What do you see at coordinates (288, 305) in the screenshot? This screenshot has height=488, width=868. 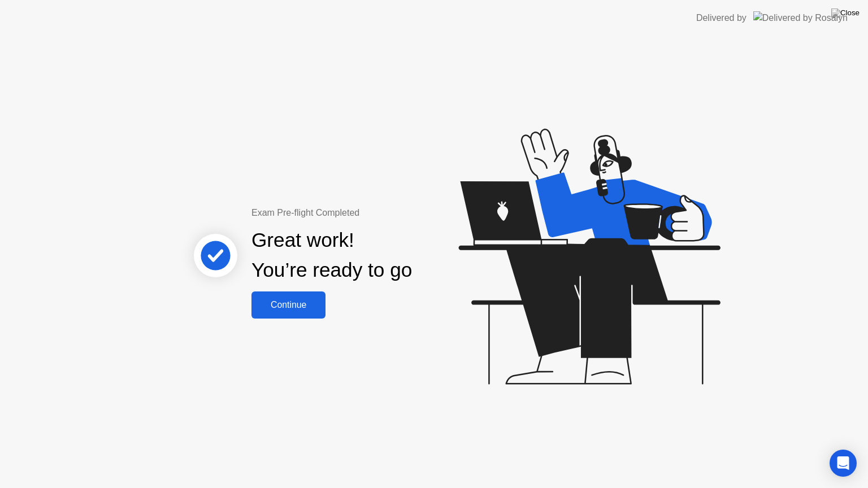 I see `button: Continue` at bounding box center [288, 305].